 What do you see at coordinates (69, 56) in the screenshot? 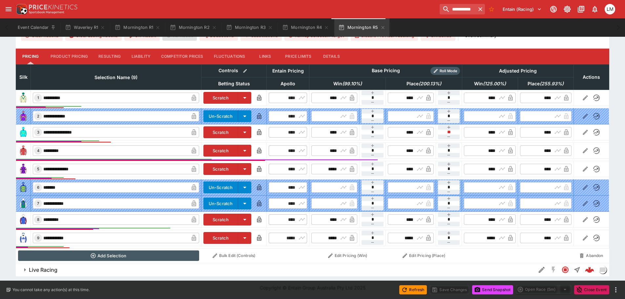
I see `button: Product Pricing` at bounding box center [69, 56].